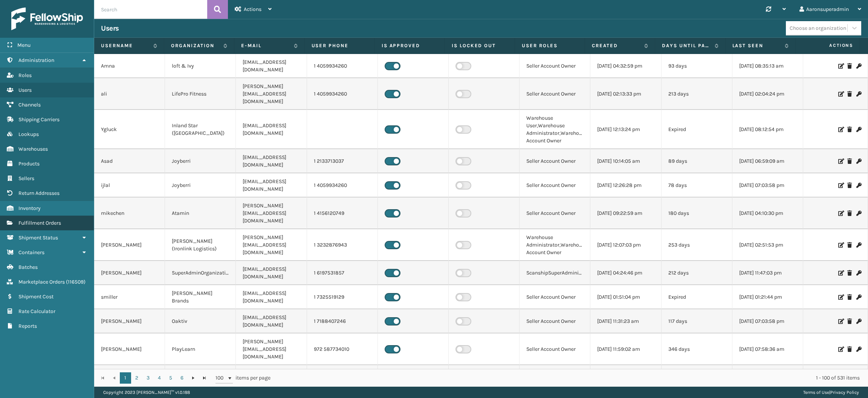 This screenshot has height=398, width=868. I want to click on td: SuperAdminOrganization, so click(201, 273).